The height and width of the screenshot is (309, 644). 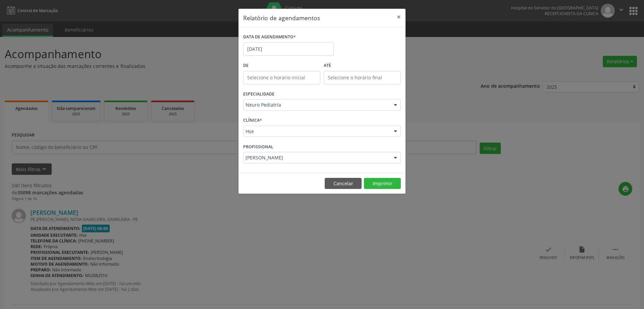 What do you see at coordinates (383, 184) in the screenshot?
I see `button: Imprimir` at bounding box center [383, 184].